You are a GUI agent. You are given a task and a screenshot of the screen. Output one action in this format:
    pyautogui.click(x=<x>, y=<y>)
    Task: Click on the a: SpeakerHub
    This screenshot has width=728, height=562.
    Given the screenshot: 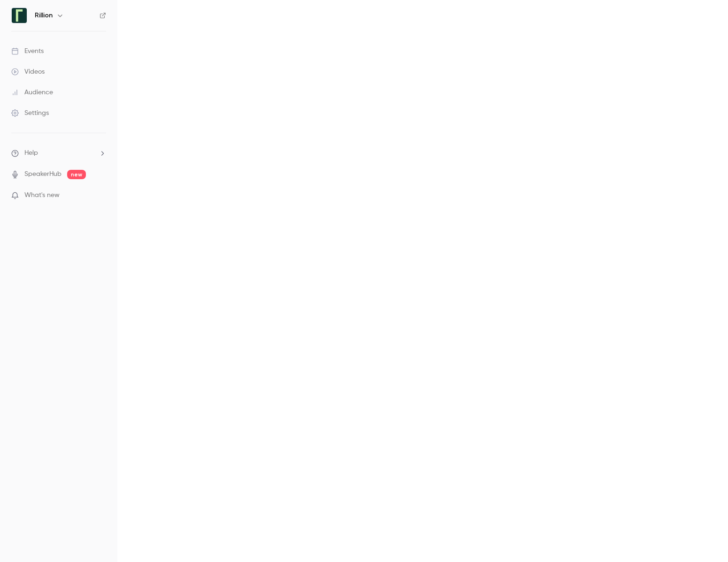 What is the action you would take?
    pyautogui.click(x=43, y=174)
    